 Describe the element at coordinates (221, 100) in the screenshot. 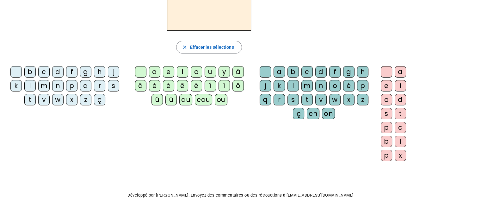

I see `div: ou` at that location.